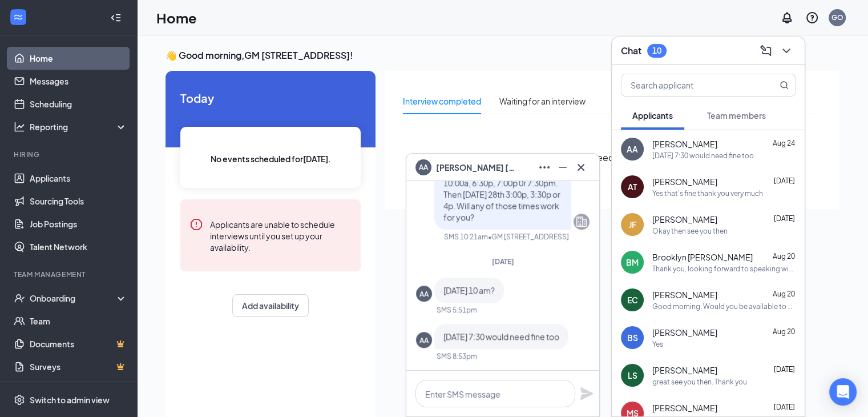 This screenshot has height=417, width=868. Describe the element at coordinates (20, 298) in the screenshot. I see `svg: UserCheck` at that location.